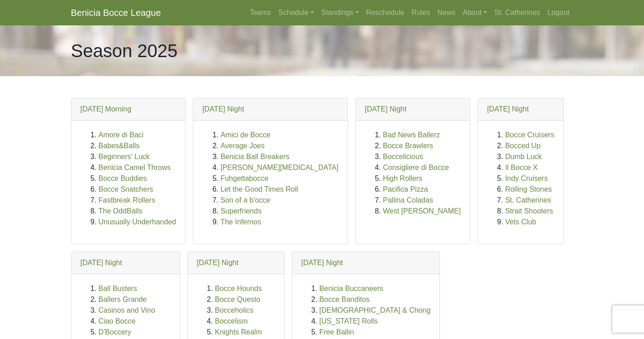 This screenshot has height=339, width=644. I want to click on a: Knights Realm, so click(239, 331).